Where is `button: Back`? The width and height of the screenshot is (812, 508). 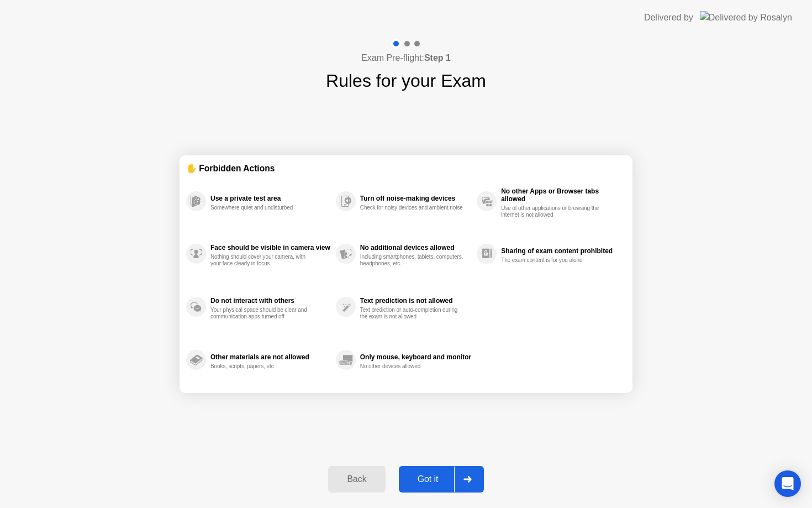
button: Back is located at coordinates (356, 479).